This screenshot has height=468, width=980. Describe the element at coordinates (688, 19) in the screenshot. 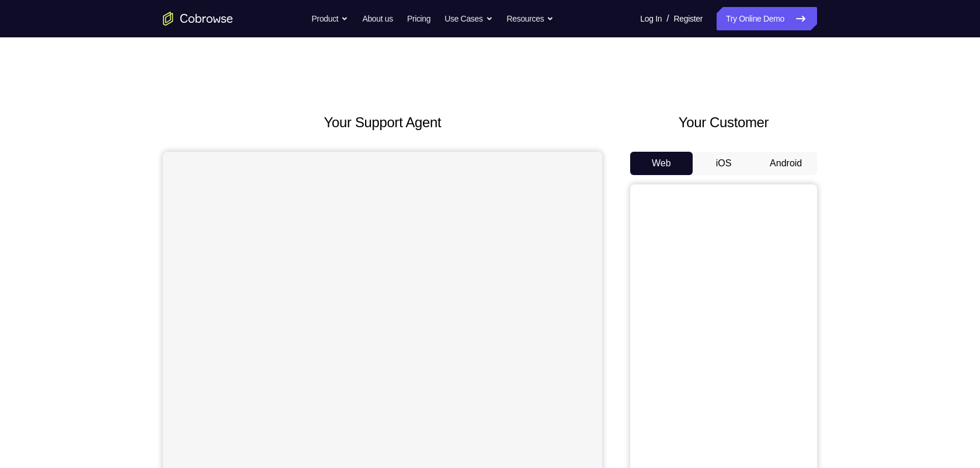

I see `a: Register` at that location.